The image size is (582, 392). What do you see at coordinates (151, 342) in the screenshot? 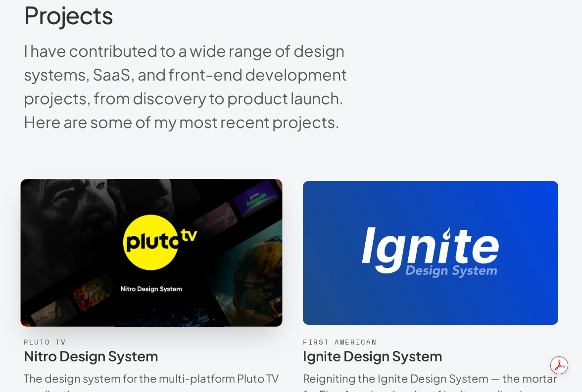
I see `div: Pluto TV` at bounding box center [151, 342].